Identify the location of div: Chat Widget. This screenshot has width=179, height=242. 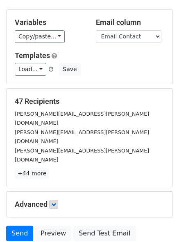
(158, 223).